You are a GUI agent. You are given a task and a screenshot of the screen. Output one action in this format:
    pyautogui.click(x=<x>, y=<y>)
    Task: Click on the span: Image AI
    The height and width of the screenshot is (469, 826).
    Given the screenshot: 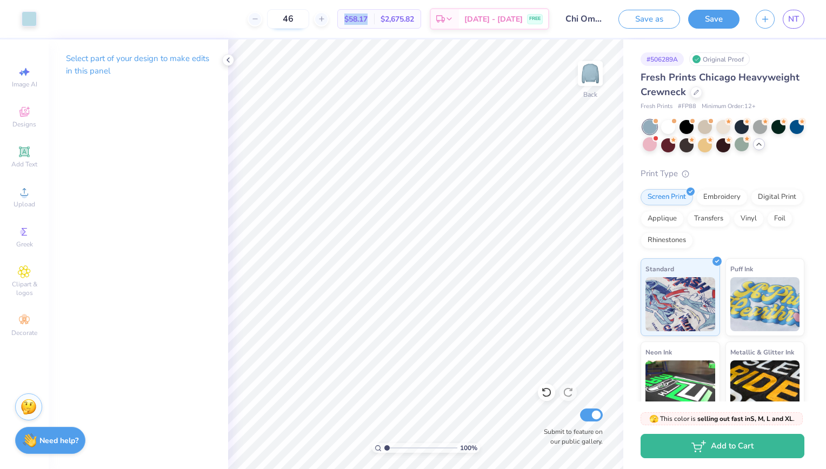 What is the action you would take?
    pyautogui.click(x=24, y=84)
    